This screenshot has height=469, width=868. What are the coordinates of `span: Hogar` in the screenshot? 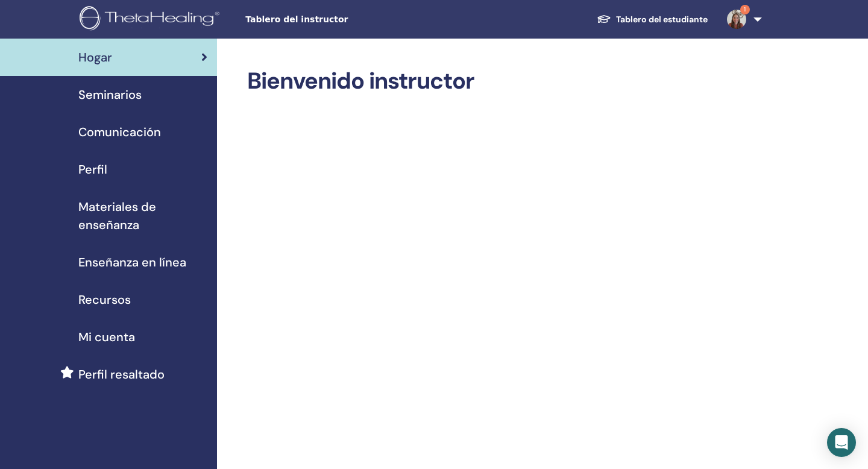 It's located at (95, 57).